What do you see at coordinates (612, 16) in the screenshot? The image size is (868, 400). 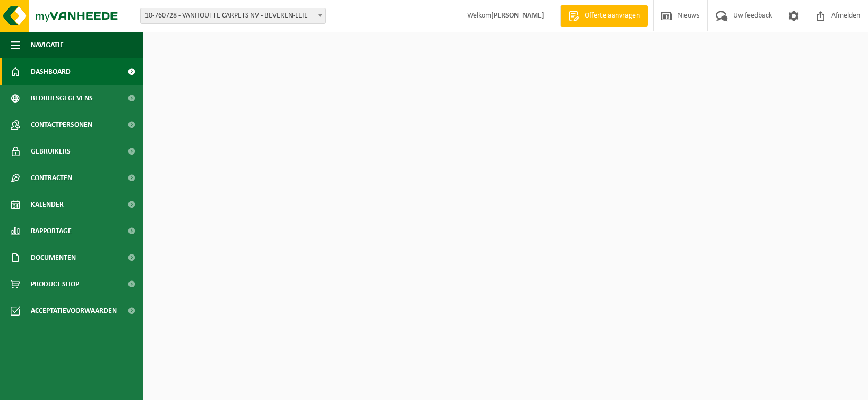 I see `span: Offerte aanvragen` at bounding box center [612, 16].